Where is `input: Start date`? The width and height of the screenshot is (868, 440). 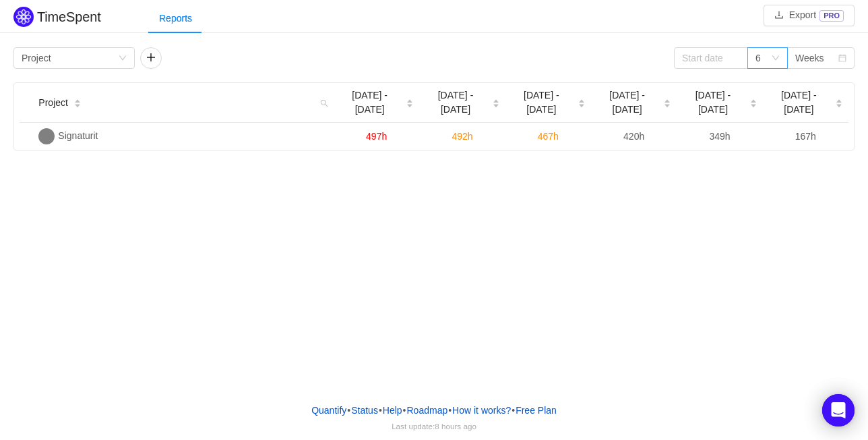
input: Start date is located at coordinates (711, 58).